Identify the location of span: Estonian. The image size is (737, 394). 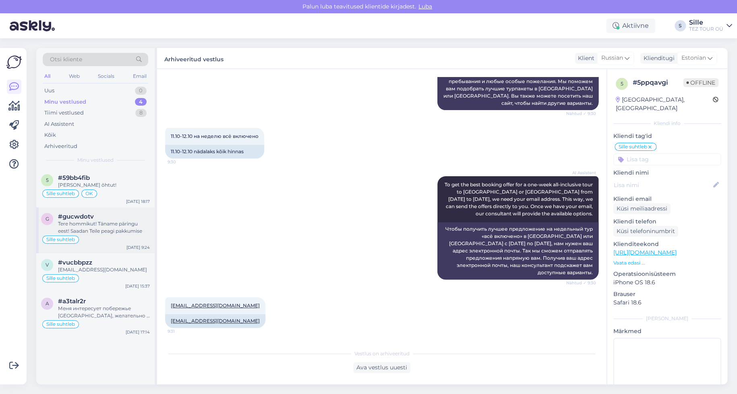
(694, 58).